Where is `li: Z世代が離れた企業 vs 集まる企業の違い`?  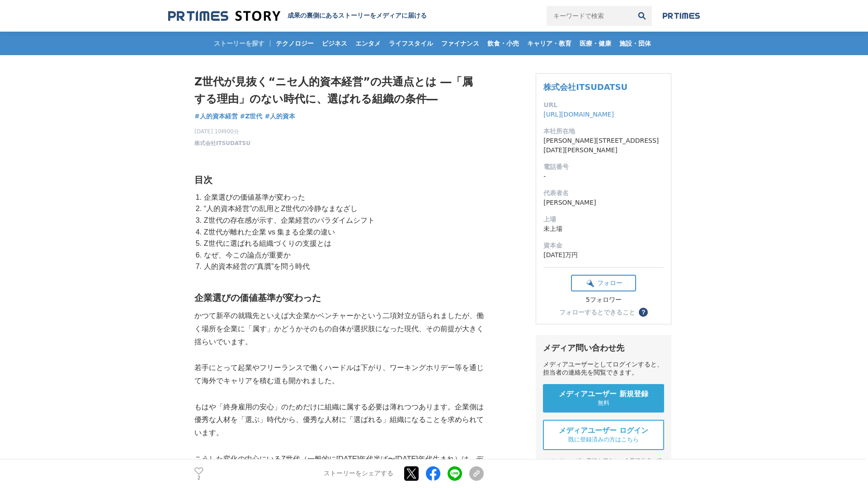
li: Z世代が離れた企業 vs 集まる企業の違い is located at coordinates (343, 232).